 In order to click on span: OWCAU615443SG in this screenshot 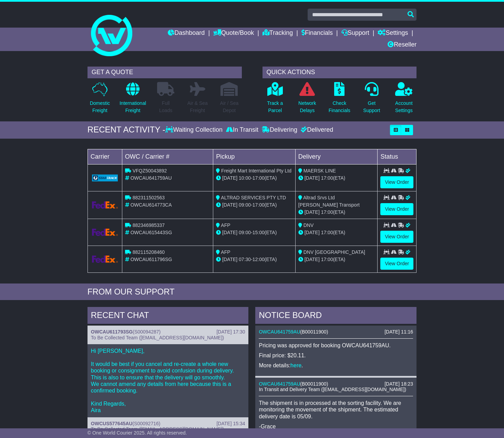, I will do `click(151, 232)`.